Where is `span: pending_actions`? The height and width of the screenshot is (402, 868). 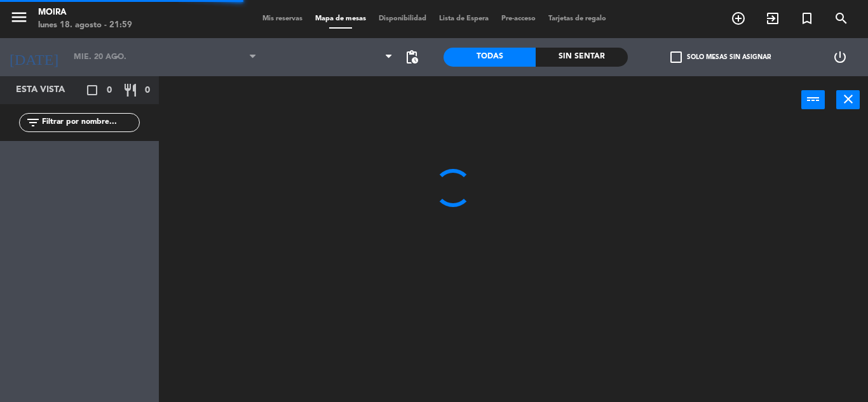 span: pending_actions is located at coordinates (411, 57).